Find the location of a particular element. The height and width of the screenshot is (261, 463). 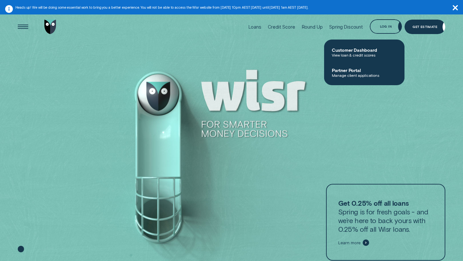

div: Spring Discount is located at coordinates (346, 27).